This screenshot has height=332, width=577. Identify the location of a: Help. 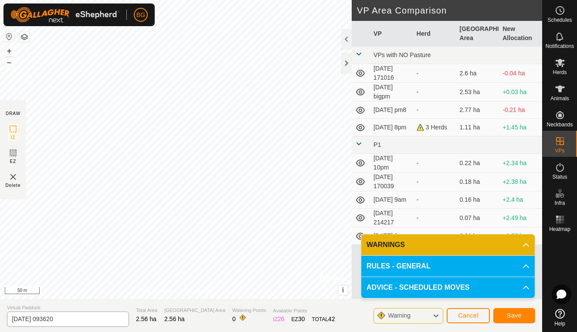
(559, 317).